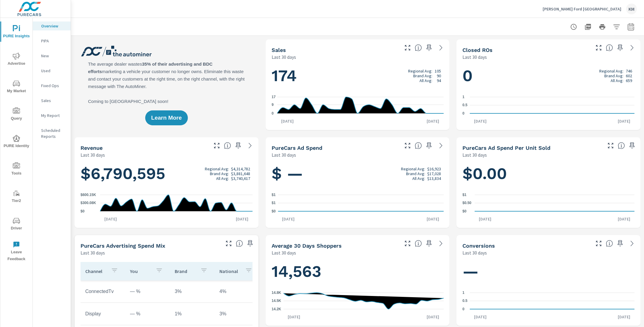  Describe the element at coordinates (276, 309) in the screenshot. I see `text: 14.2K` at that location.